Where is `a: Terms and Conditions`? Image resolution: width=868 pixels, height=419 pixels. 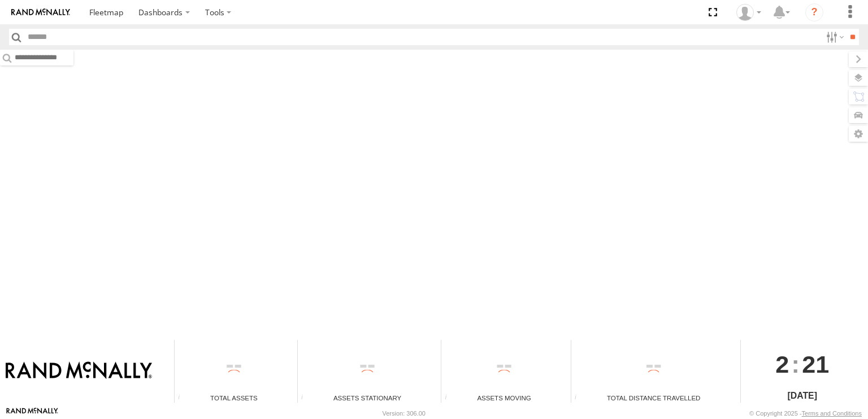
a: Terms and Conditions is located at coordinates (832, 413).